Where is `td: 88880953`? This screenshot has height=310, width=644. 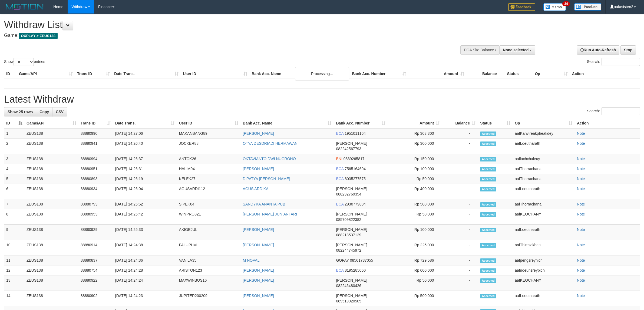 td: 88880953 is located at coordinates (96, 217).